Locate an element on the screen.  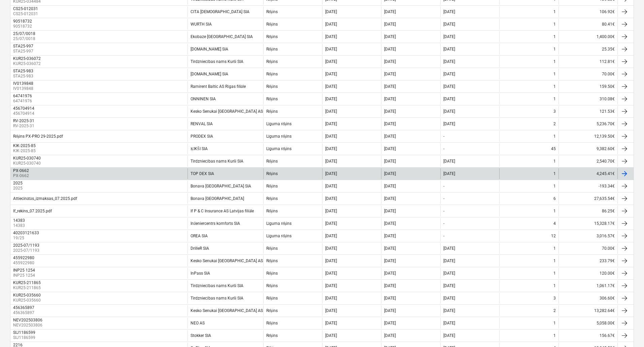
div: 4 is located at coordinates (555, 224).